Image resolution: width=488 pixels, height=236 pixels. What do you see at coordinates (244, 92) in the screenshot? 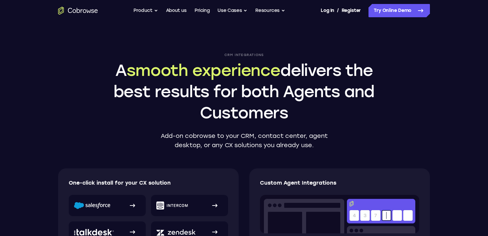
I see `h1: A delivers the best results for both Agents and Customers` at bounding box center [244, 92].